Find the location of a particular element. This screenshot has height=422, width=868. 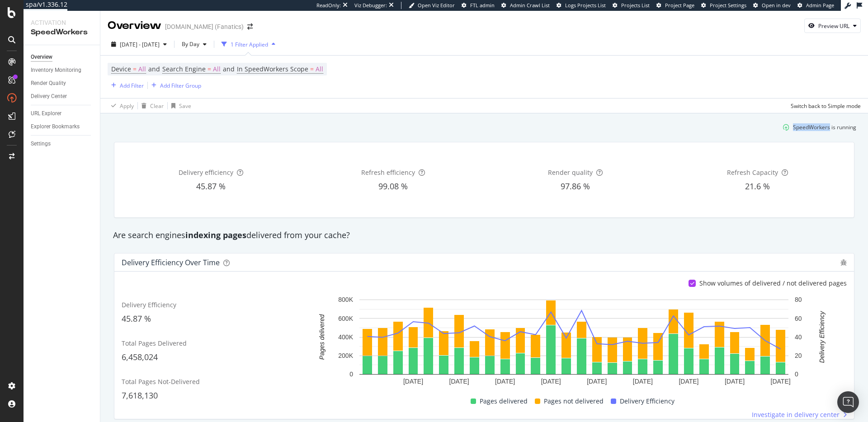

a: Project Page is located at coordinates (675, 5).